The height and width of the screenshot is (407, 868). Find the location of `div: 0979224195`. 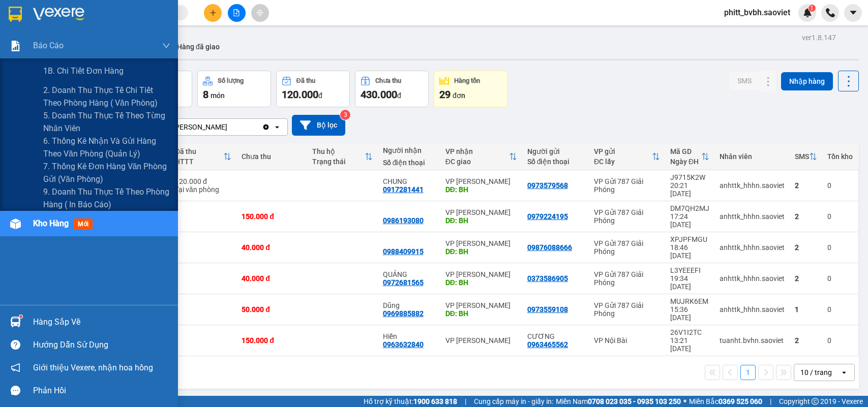

div: 0979224195 is located at coordinates (548, 216).